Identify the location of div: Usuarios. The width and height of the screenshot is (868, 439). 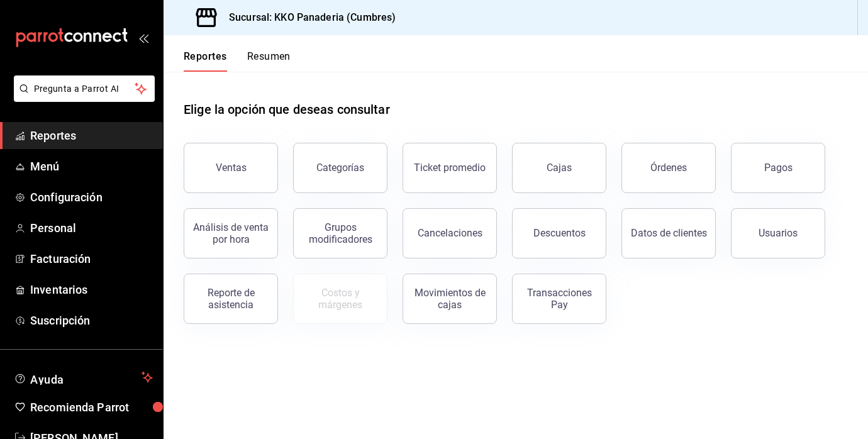
(778, 233).